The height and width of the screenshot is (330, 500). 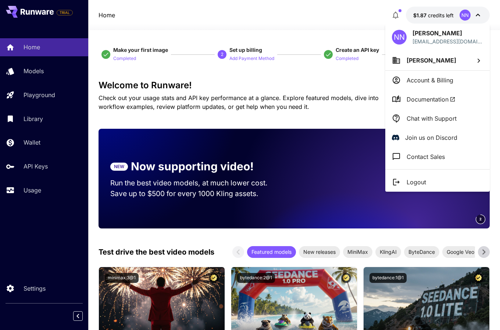 I want to click on p: Chat with Support, so click(x=432, y=118).